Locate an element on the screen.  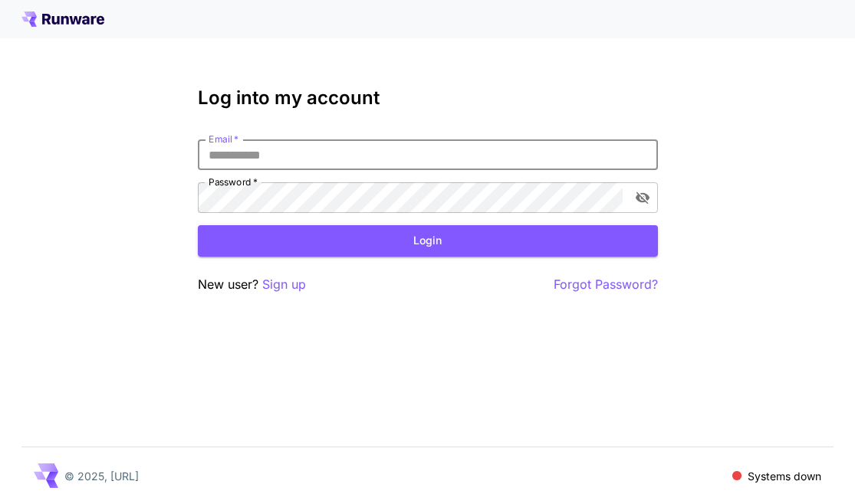
label: Email is located at coordinates (223, 139).